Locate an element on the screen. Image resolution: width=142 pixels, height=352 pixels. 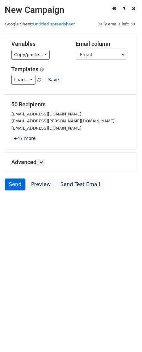
a: Send Test Email is located at coordinates (80, 184).